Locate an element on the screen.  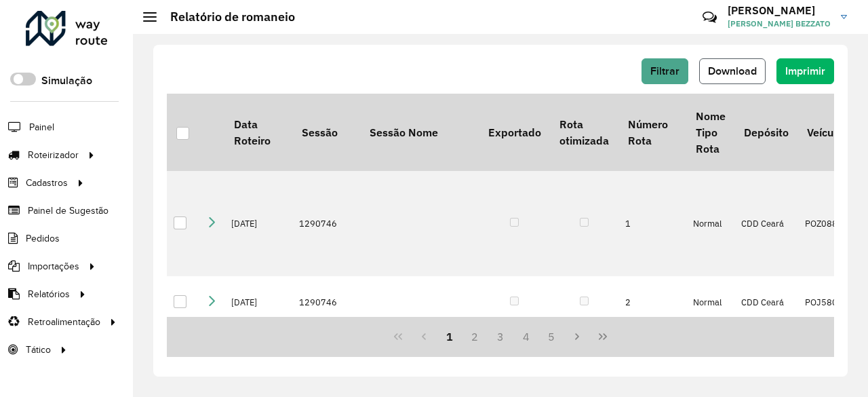
td: 1 is located at coordinates (653, 224).